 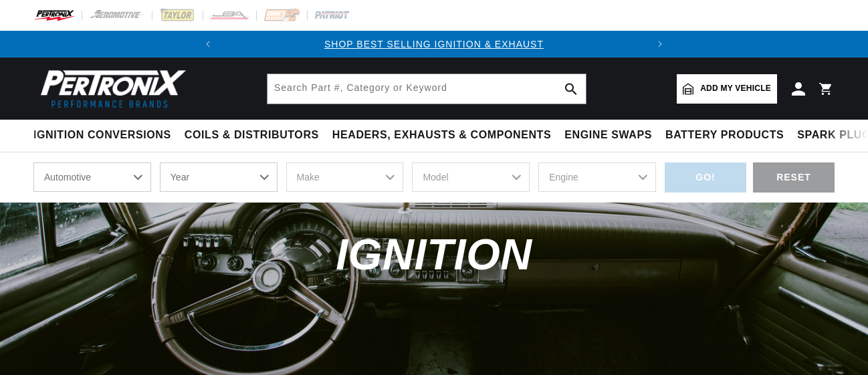 I want to click on span: Battery Products, so click(x=724, y=135).